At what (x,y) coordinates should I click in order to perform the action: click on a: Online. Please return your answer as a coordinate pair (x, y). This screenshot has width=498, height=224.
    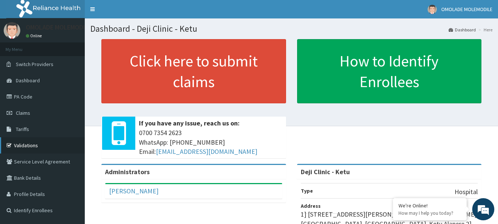
    Looking at the image, I should click on (35, 36).